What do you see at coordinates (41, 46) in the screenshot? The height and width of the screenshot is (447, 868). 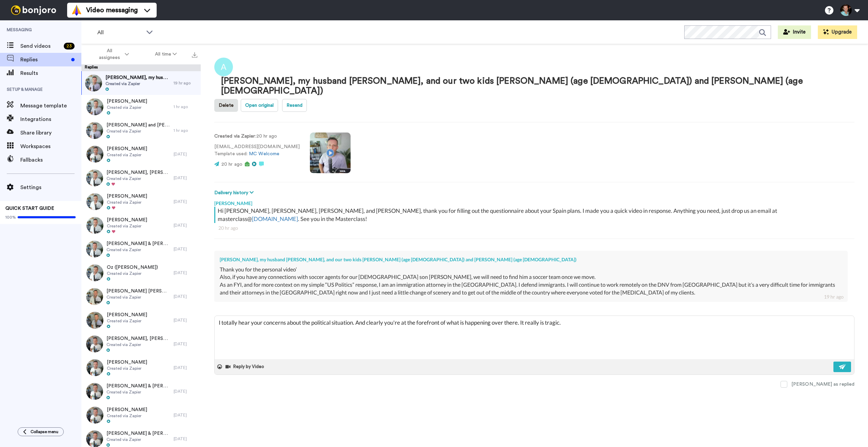 I see `span: Send videos` at bounding box center [41, 46].